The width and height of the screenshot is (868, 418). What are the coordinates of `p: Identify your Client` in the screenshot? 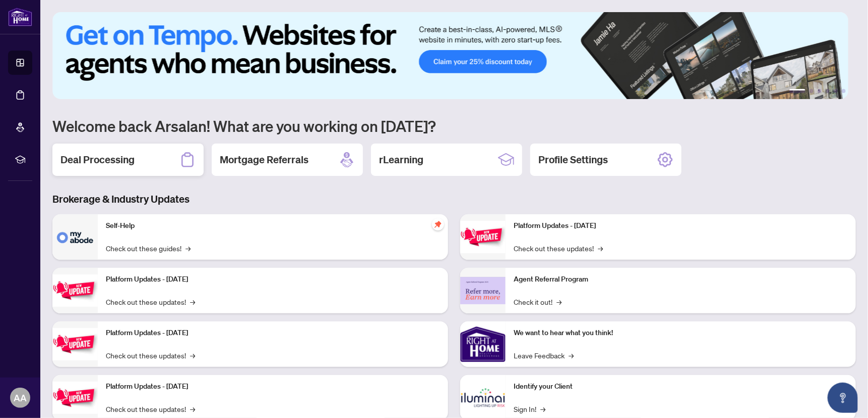 It's located at (680, 386).